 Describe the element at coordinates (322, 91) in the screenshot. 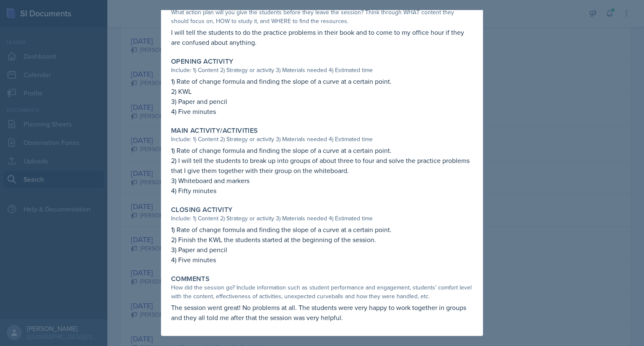

I see `p: 2) KWL` at that location.